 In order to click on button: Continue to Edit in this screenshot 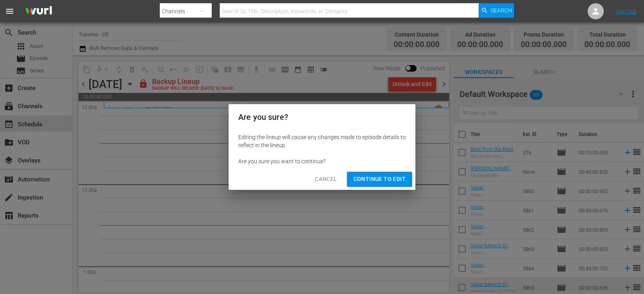, I will do `click(379, 179)`.